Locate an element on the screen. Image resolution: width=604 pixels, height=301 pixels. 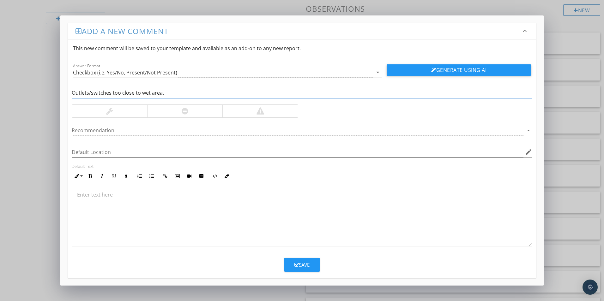
div: Save is located at coordinates (302, 265).